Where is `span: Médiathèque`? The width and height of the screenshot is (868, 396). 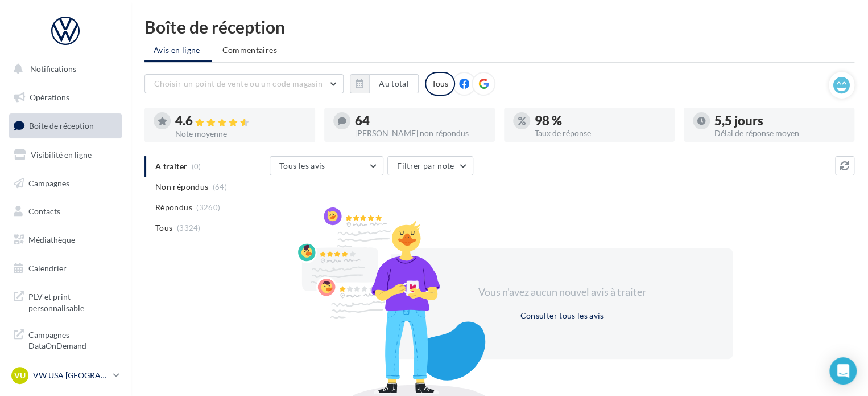
span: Médiathèque is located at coordinates (52, 239).